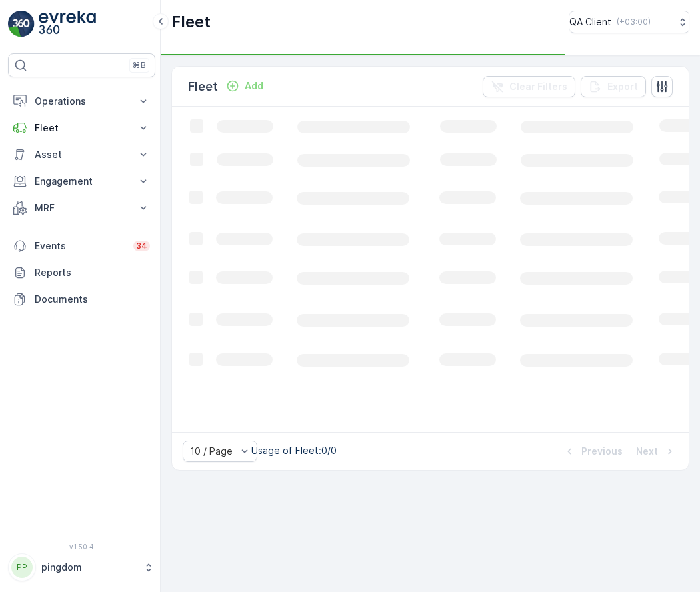 This screenshot has height=592, width=700. What do you see at coordinates (81, 567) in the screenshot?
I see `button: PPpingdom` at bounding box center [81, 567].